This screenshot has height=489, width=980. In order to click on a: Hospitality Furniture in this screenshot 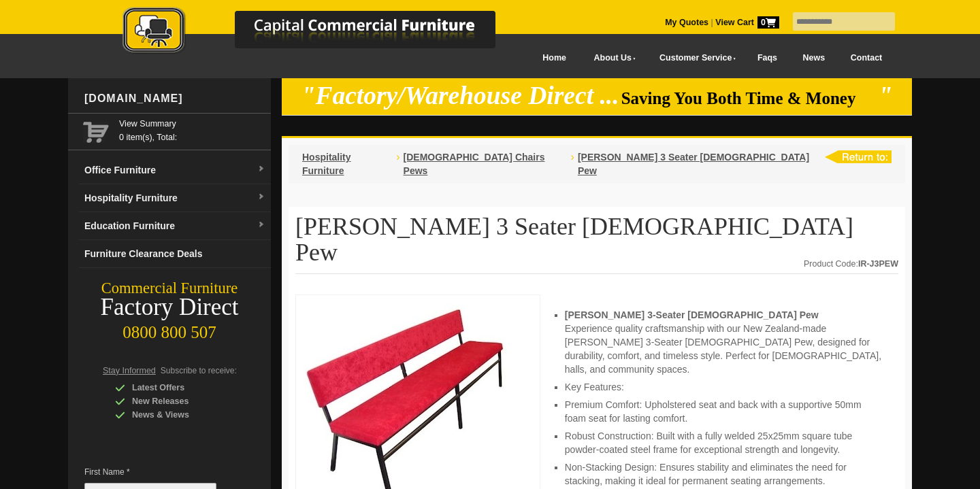, I will do `click(326, 164)`.